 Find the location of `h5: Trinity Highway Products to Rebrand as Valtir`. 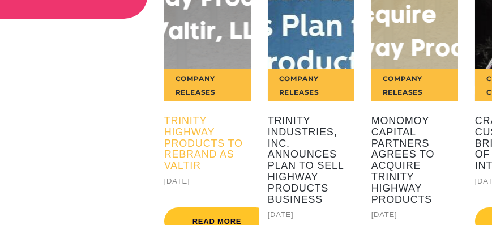

h5: Trinity Highway Products to Rebrand as Valtir is located at coordinates (207, 143).